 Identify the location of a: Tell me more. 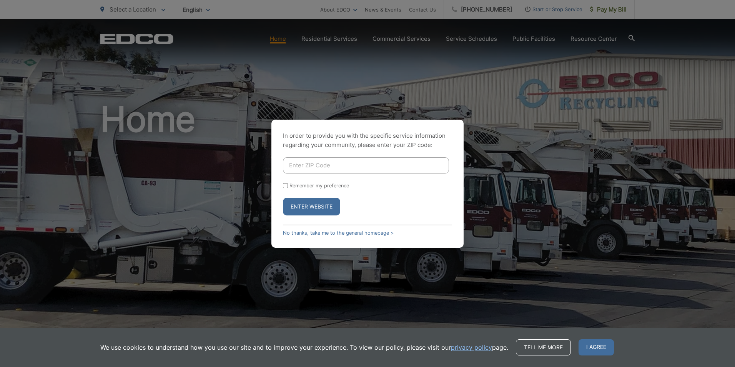
(543, 347).